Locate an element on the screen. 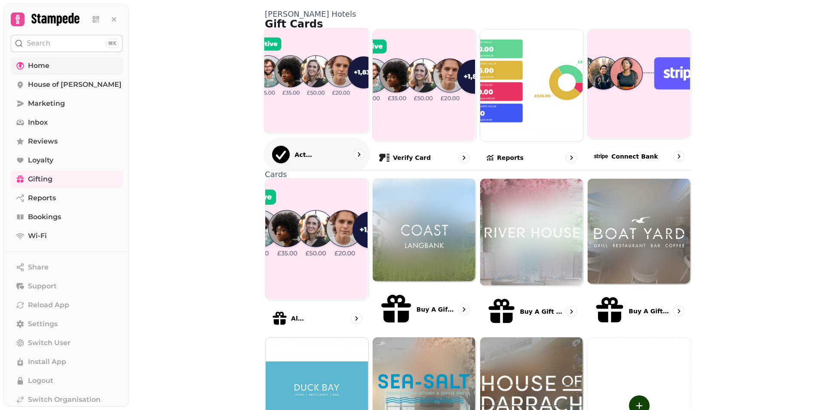  p: All cards is located at coordinates (298, 319).